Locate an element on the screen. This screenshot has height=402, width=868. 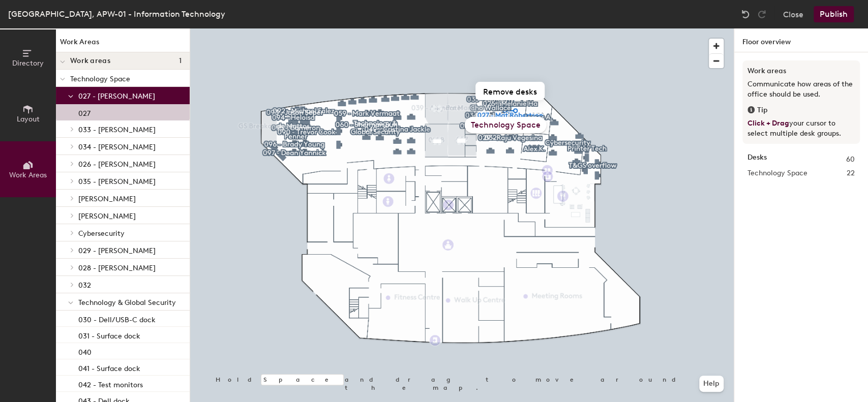
img: Redo is located at coordinates (762, 14).